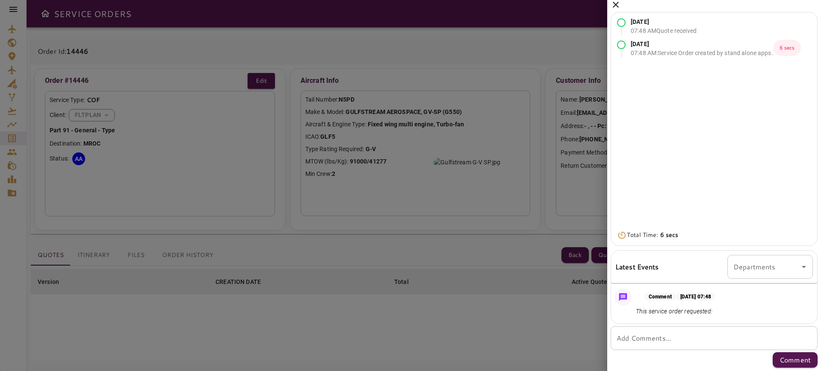 The width and height of the screenshot is (821, 371). Describe the element at coordinates (795, 360) in the screenshot. I see `button: Comment` at that location.